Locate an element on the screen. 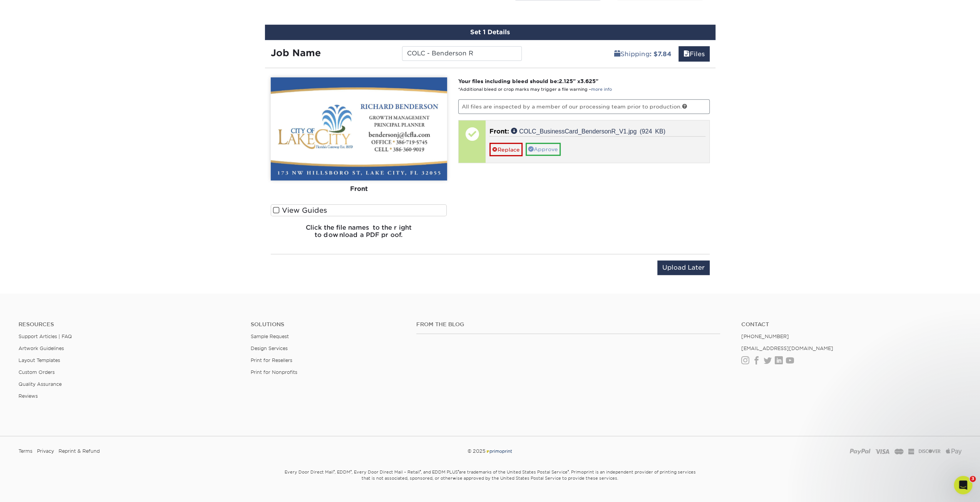 Image resolution: width=980 pixels, height=502 pixels. h4: Resources is located at coordinates (128, 324).